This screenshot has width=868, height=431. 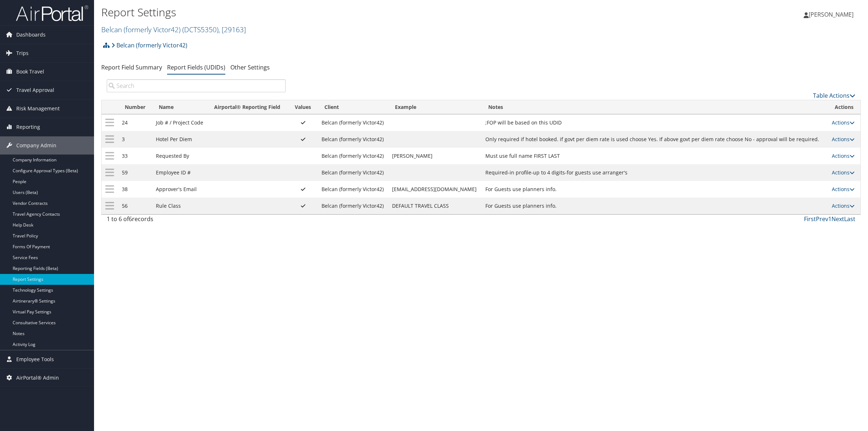 I want to click on h1: Report Settings, so click(x=354, y=12).